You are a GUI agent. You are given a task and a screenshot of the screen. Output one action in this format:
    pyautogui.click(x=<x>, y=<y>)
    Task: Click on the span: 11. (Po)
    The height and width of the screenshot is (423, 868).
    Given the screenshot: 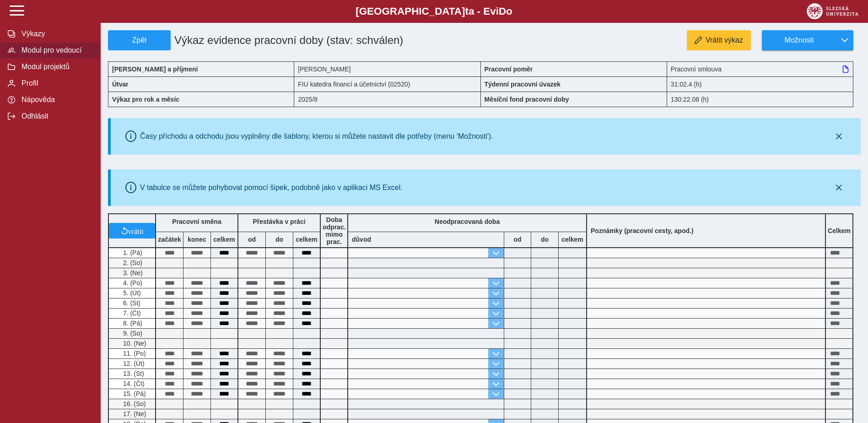 What is the action you would take?
    pyautogui.click(x=134, y=354)
    